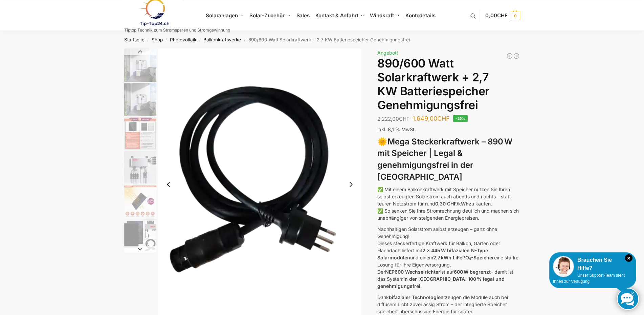 The width and height of the screenshot is (644, 315). I want to click on span: 0,00, so click(496, 16).